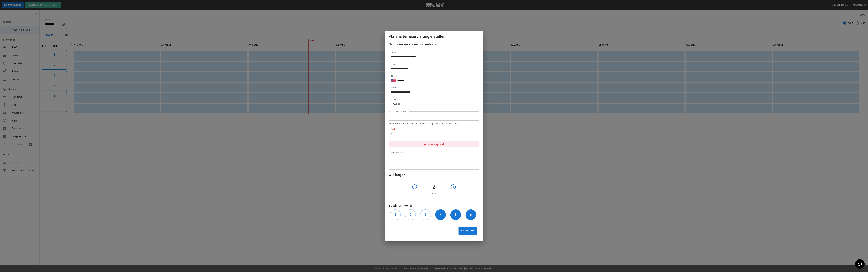  What do you see at coordinates (395, 215) in the screenshot?
I see `button: 1` at bounding box center [395, 215].